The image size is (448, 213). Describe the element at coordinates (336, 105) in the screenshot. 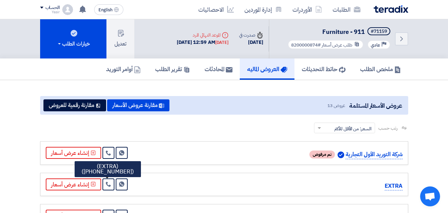

I see `span: عروض 13` at that location.